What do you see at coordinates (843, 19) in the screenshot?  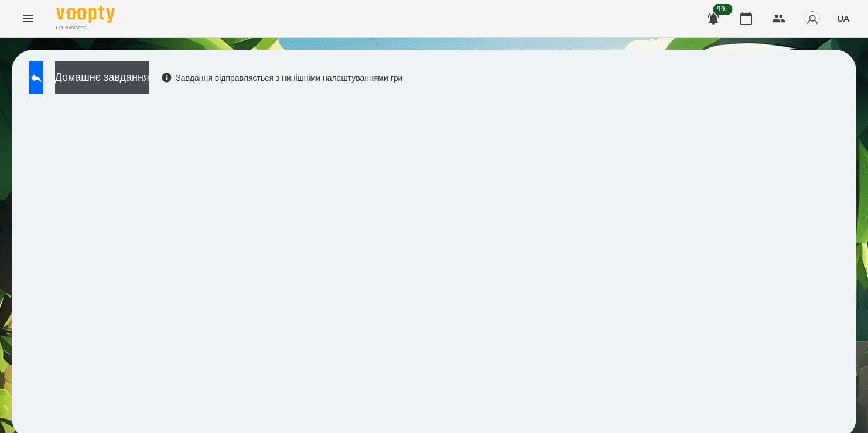 I see `span: UA` at bounding box center [843, 19].